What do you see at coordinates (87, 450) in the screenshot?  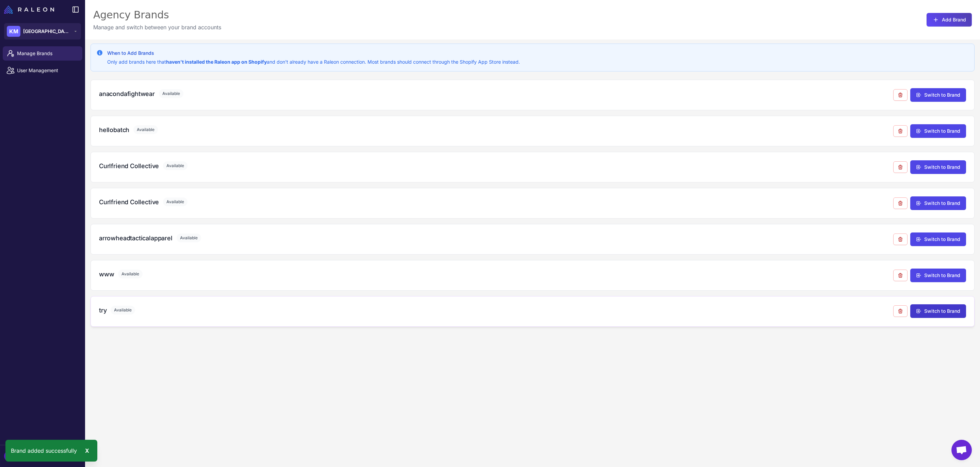 I see `div: X` at bounding box center [87, 450].